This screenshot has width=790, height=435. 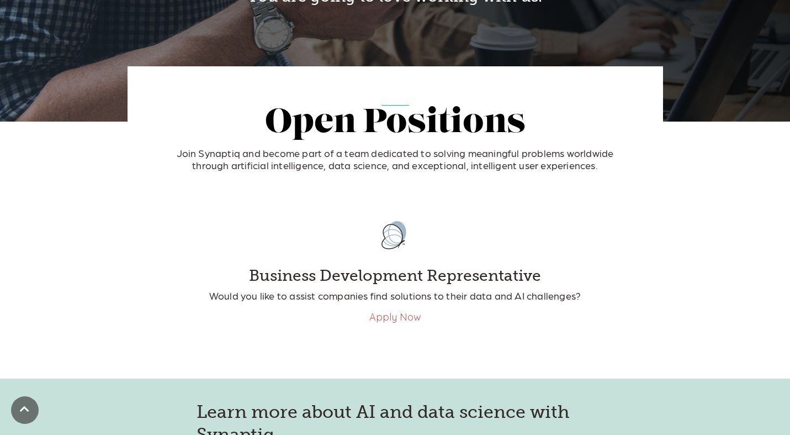 What do you see at coordinates (395, 124) in the screenshot?
I see `h2: Open Positions` at bounding box center [395, 124].